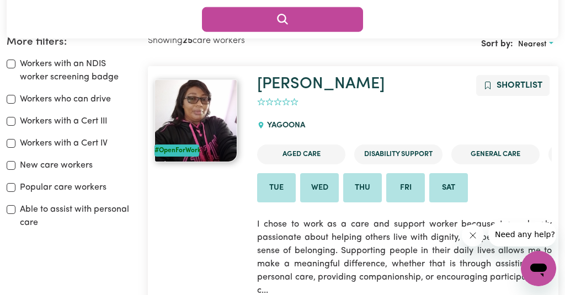 This screenshot has height=295, width=565. I want to click on label: Workers with an NDIS worker screening badge, so click(77, 71).